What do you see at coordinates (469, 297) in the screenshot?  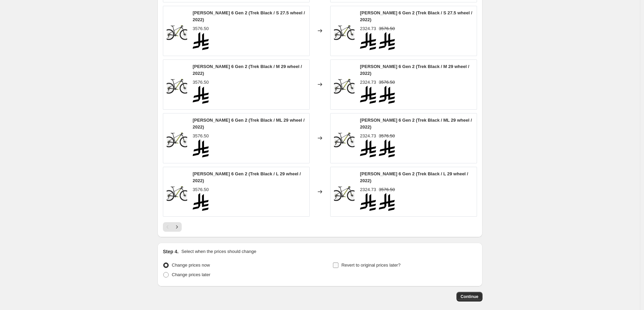 I see `button: Continue` at bounding box center [469, 297].